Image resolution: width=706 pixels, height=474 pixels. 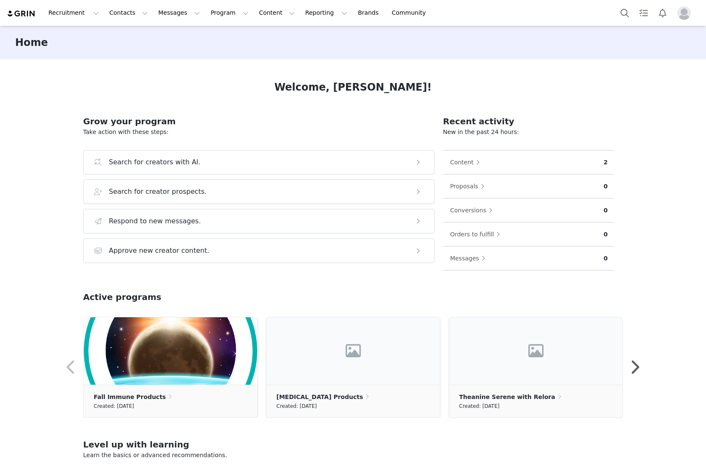 What do you see at coordinates (369, 13) in the screenshot?
I see `a: Brands` at bounding box center [369, 13].